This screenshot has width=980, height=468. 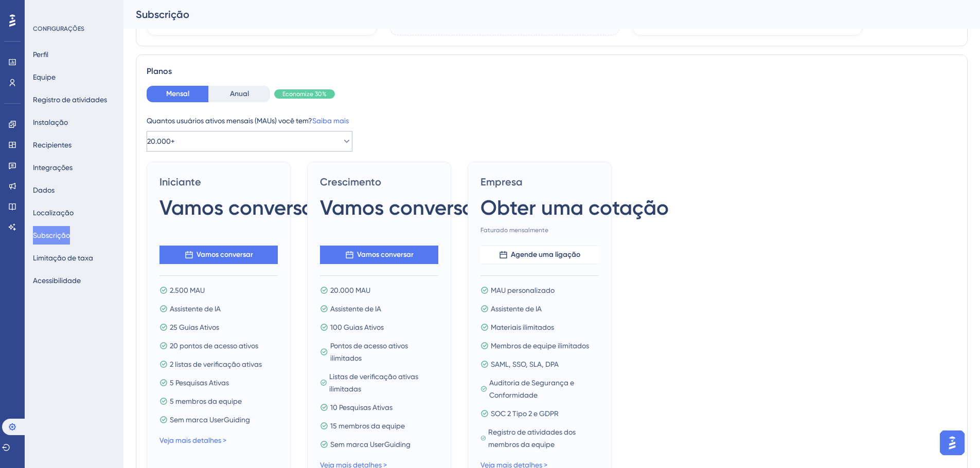 I want to click on font: 20.000+, so click(x=161, y=142).